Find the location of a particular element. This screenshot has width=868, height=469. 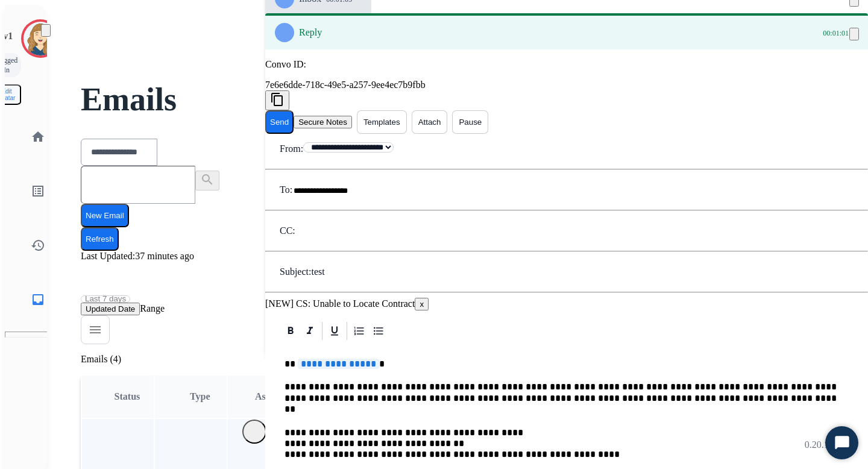

button: Pause is located at coordinates (471, 121).